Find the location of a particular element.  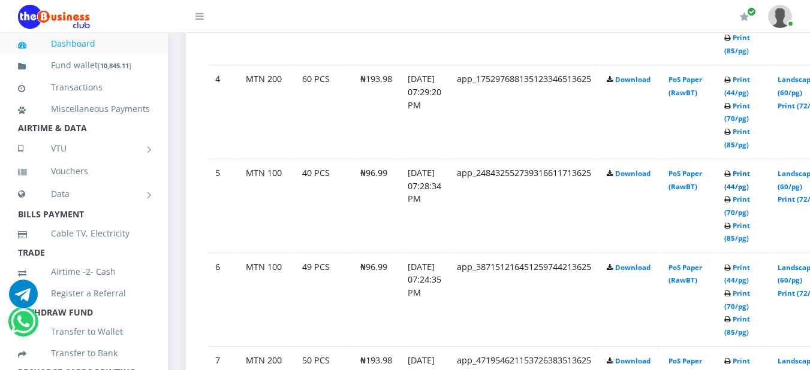

td: 4 is located at coordinates (222, 111).